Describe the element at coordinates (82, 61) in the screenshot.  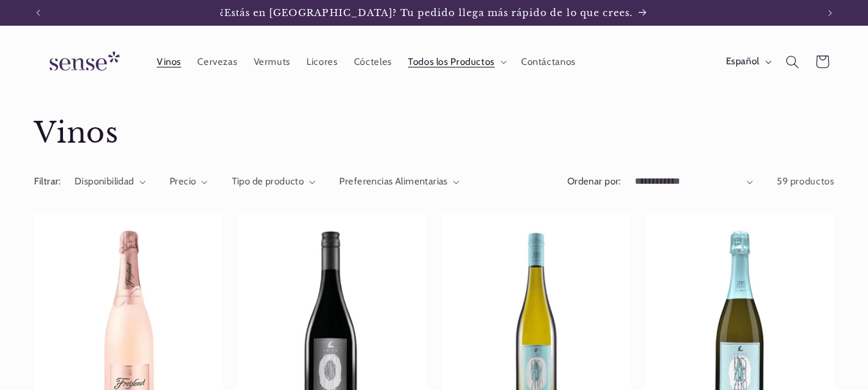
I see `a: Sense` at that location.